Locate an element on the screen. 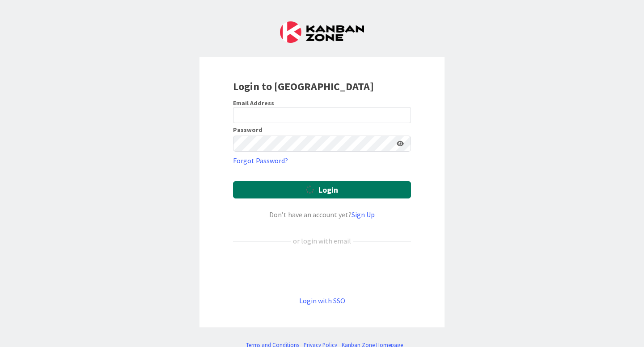 This screenshot has height=347, width=644. div: Don’t have an account yet? is located at coordinates (322, 215).